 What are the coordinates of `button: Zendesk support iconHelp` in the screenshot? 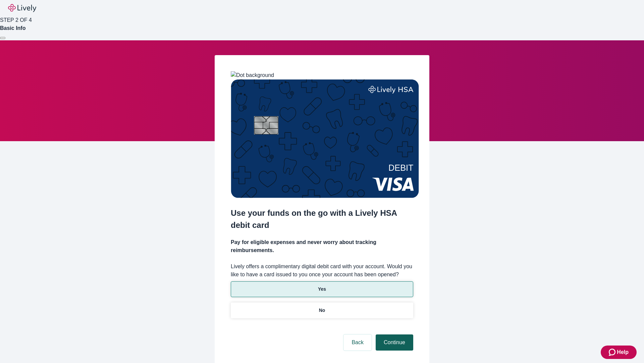 It's located at (619, 352).